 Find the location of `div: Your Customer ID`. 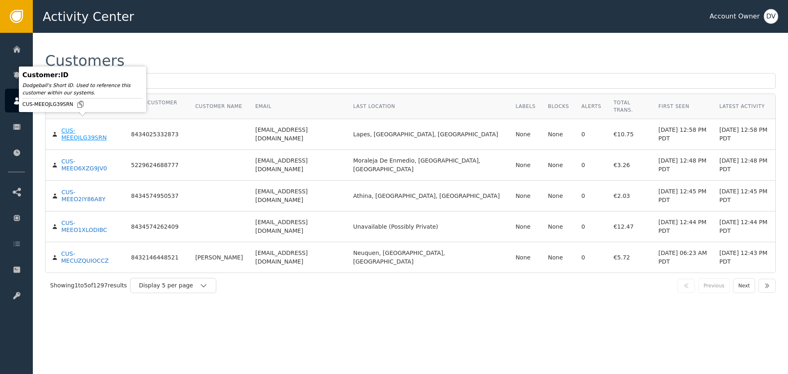

div: Your Customer ID is located at coordinates (157, 106).